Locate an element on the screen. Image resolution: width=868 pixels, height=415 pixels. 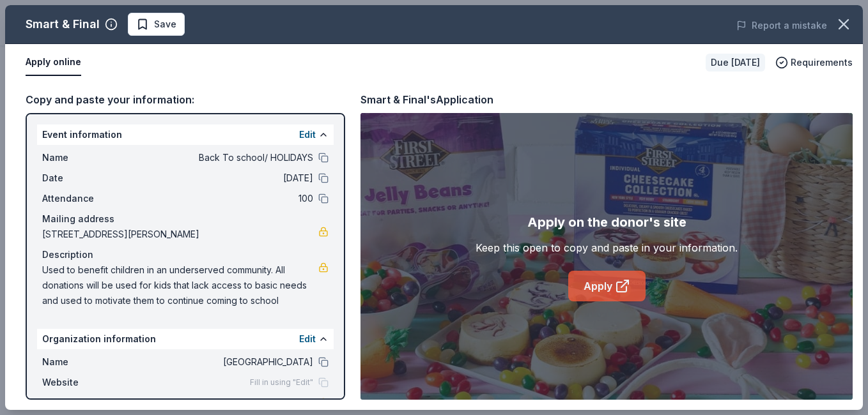
a: Apply is located at coordinates (607, 286).